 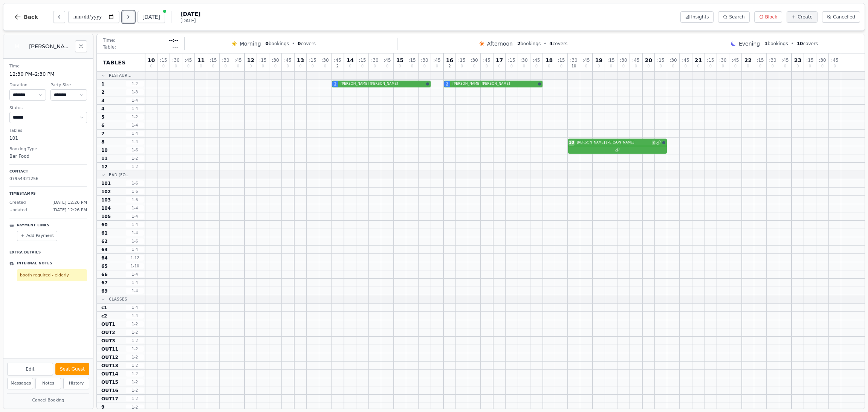 What do you see at coordinates (802, 17) in the screenshot?
I see `button: Create` at bounding box center [802, 17].